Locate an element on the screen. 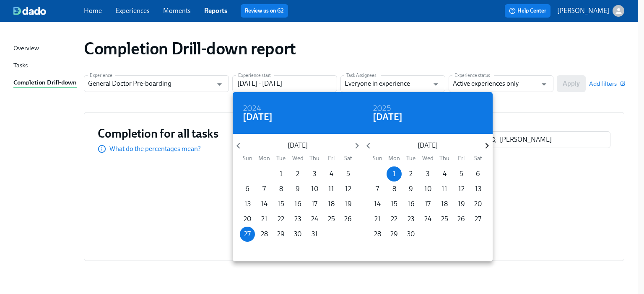 The height and width of the screenshot is (294, 644). button: 2 is located at coordinates (297, 174).